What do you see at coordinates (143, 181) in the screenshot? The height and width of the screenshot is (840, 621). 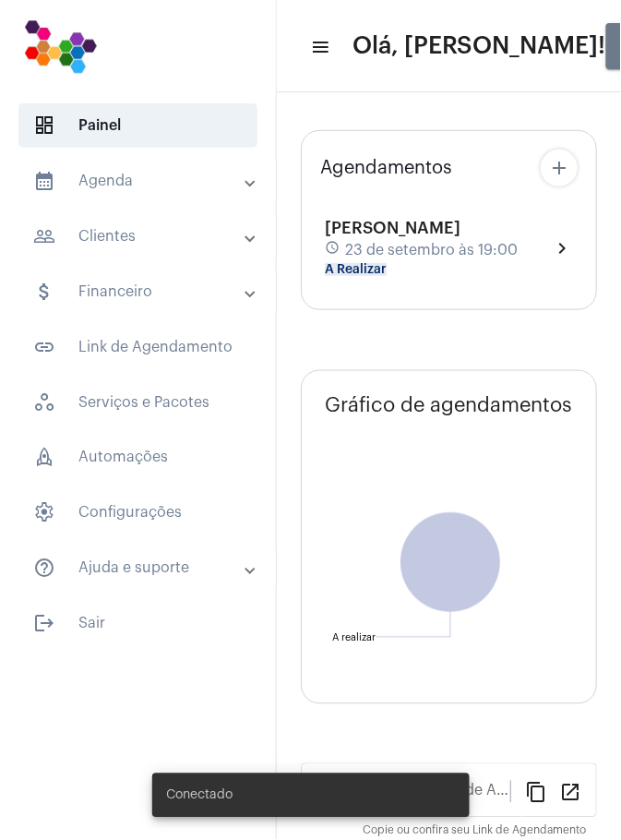 I see `mat-expansion-panel-header: sidenav iconAgenda` at bounding box center [143, 181].